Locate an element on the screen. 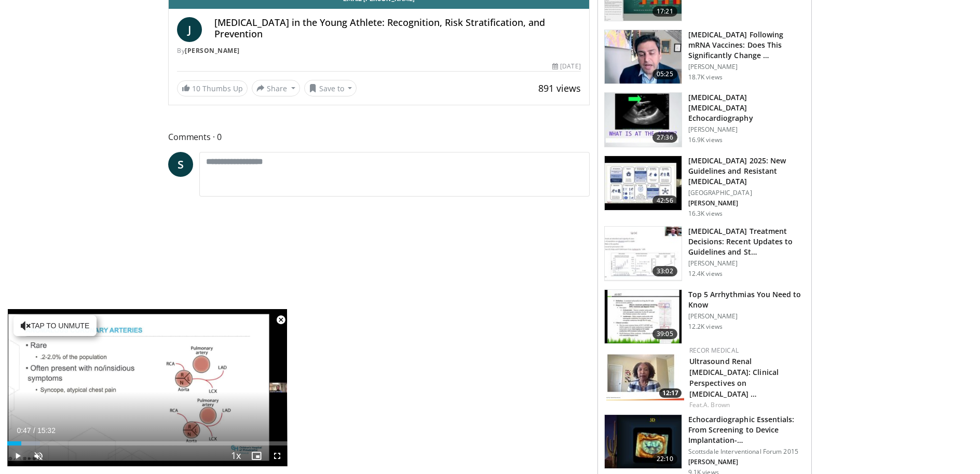  a: 12:17 is located at coordinates (645, 373).